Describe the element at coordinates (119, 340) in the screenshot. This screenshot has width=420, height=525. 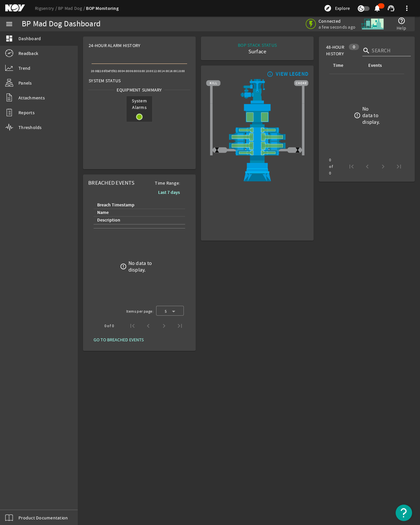
I see `button: GO TO BREACHED EVENTS` at that location.